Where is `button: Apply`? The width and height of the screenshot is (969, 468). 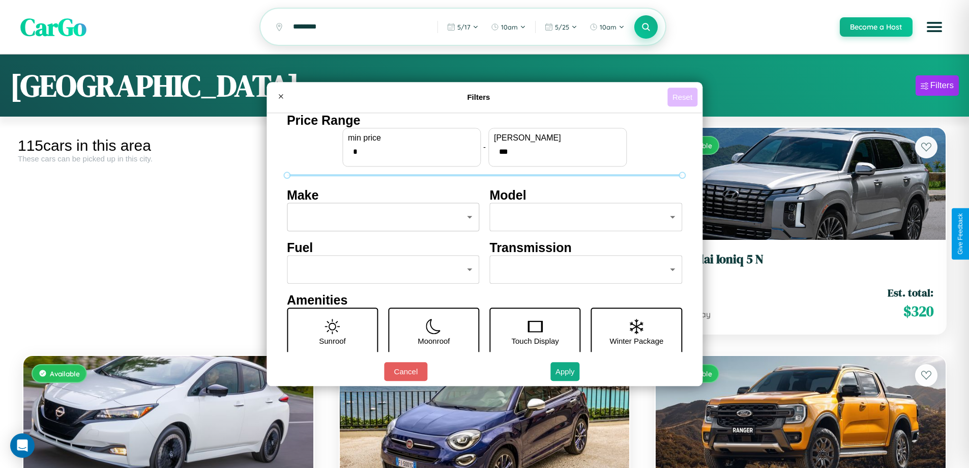
button: Apply is located at coordinates (565, 371).